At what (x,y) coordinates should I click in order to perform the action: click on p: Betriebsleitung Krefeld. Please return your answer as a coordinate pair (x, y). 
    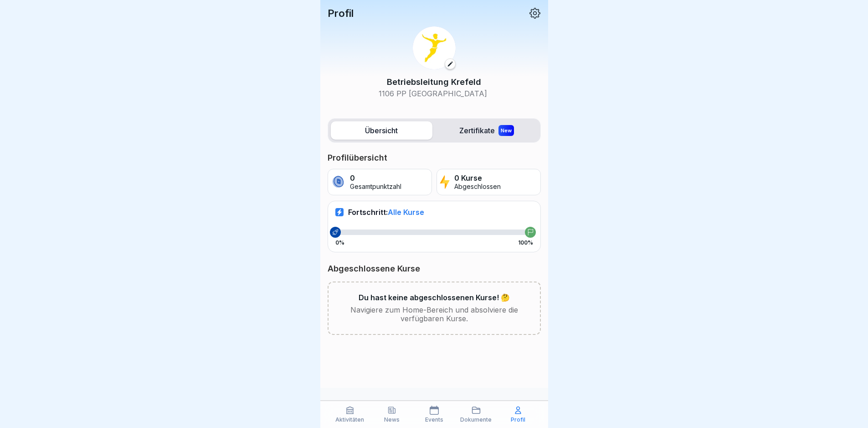
    Looking at the image, I should click on (434, 82).